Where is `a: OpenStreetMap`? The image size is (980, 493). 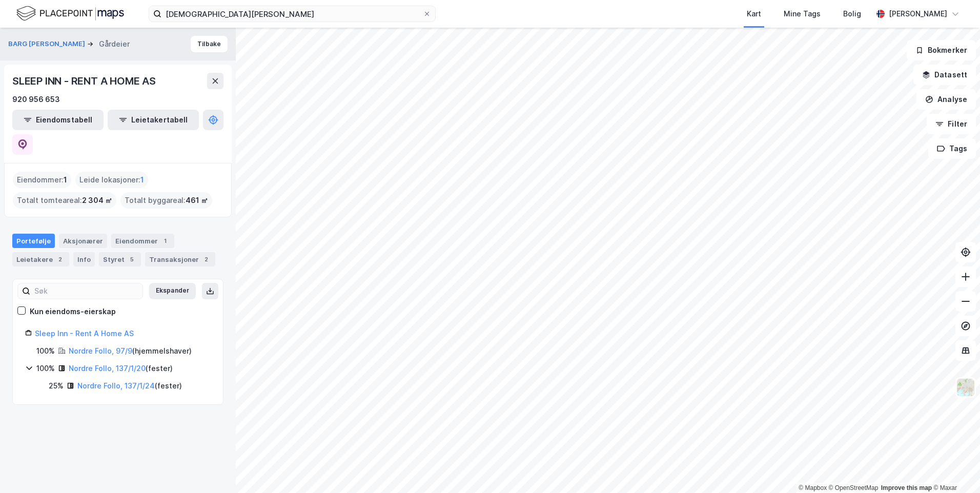
a: OpenStreetMap is located at coordinates (854, 488).